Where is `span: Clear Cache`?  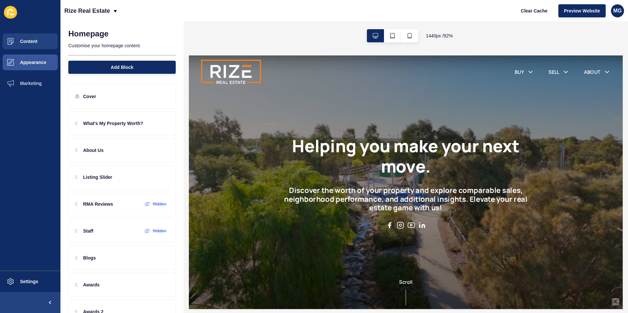
span: Clear Cache is located at coordinates (534, 11).